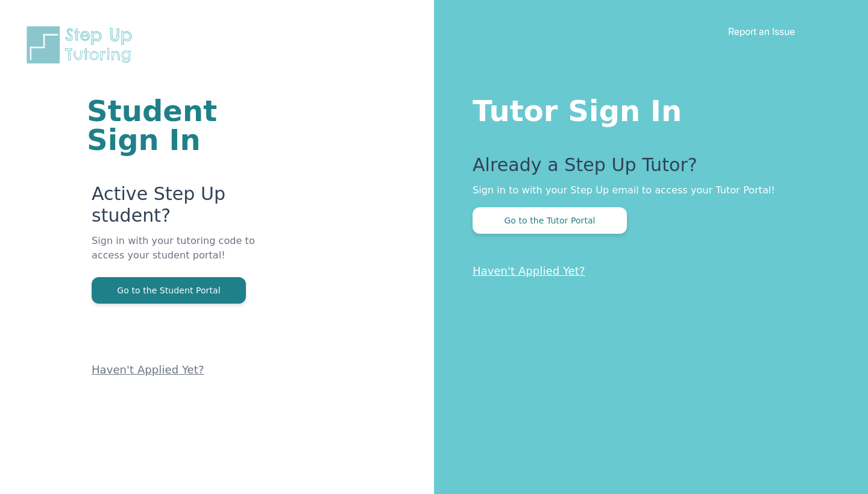 Image resolution: width=868 pixels, height=494 pixels. I want to click on h1: Tutor Sign In, so click(647, 109).